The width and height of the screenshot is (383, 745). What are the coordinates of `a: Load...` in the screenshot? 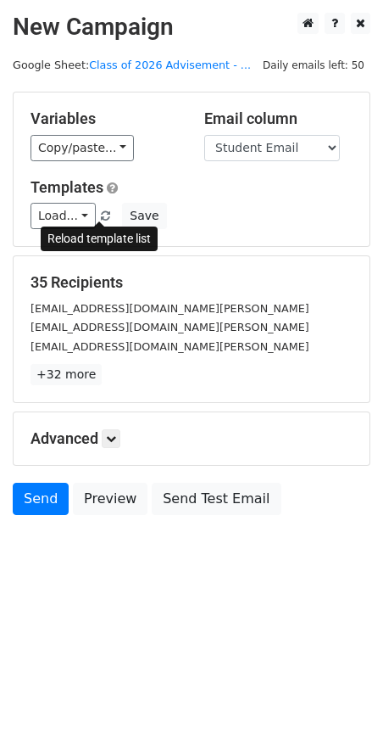 It's located at (63, 215).